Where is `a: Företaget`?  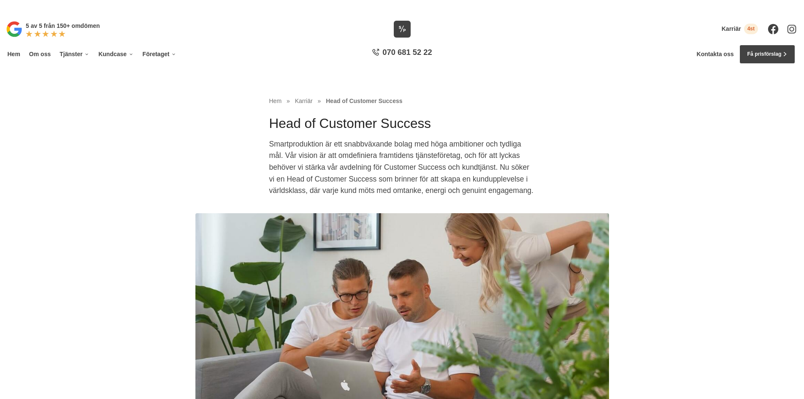
a: Företaget is located at coordinates (159, 54).